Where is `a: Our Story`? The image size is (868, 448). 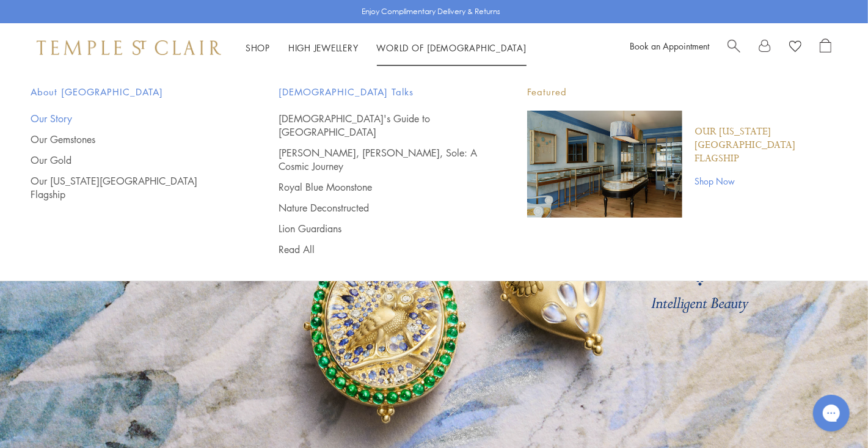
a: Our Story is located at coordinates (130, 118).